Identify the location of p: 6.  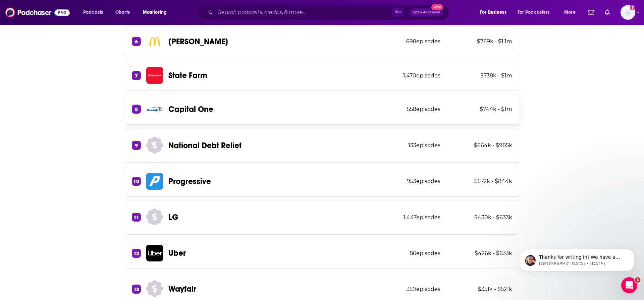
(136, 41).